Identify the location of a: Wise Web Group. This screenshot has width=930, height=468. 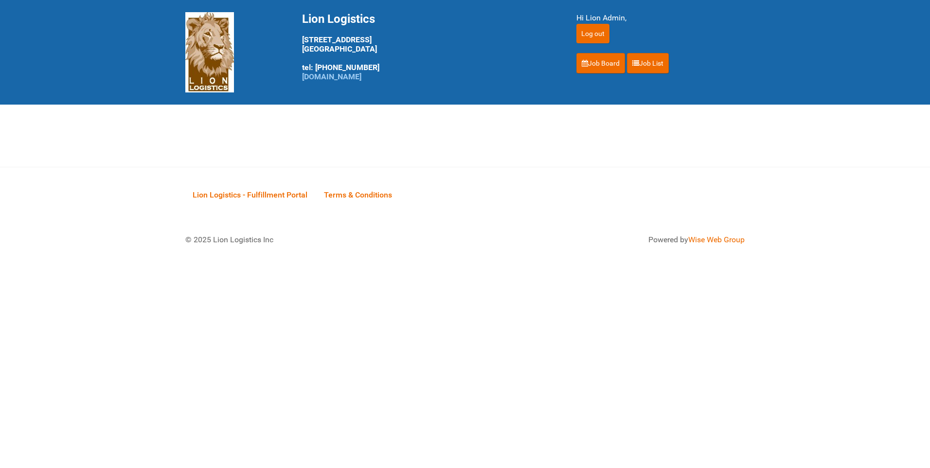
(716, 239).